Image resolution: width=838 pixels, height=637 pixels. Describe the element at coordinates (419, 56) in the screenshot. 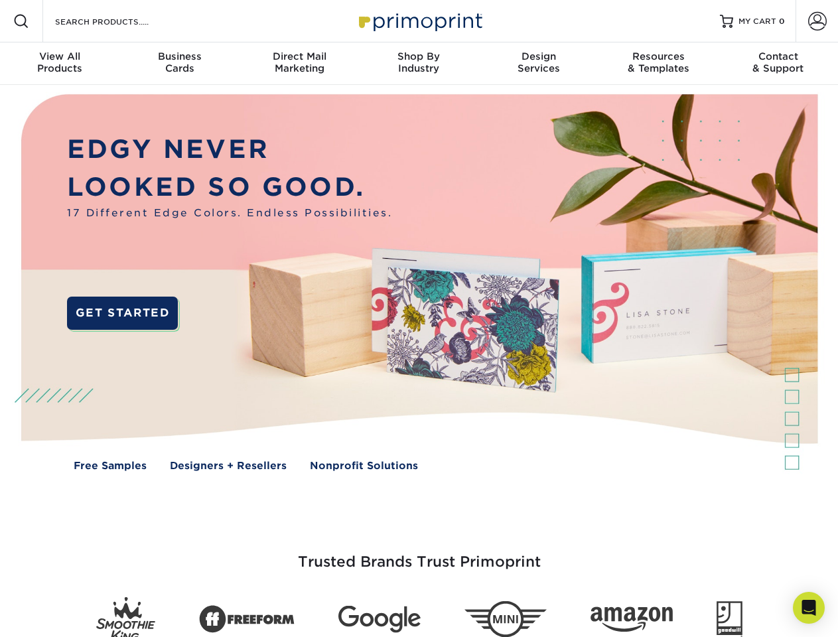

I see `span: Shop By` at that location.